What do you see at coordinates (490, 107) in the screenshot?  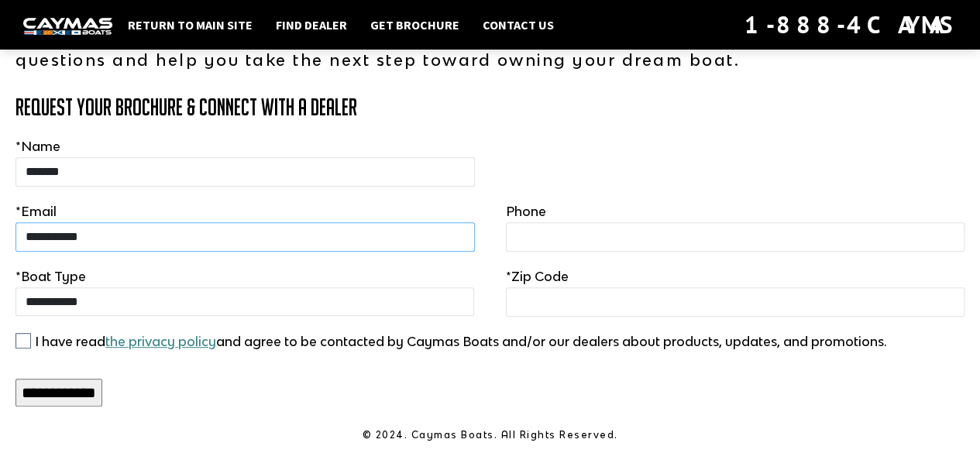 I see `h3: Request Your Brochure & Connect with a Dealer` at bounding box center [490, 107].